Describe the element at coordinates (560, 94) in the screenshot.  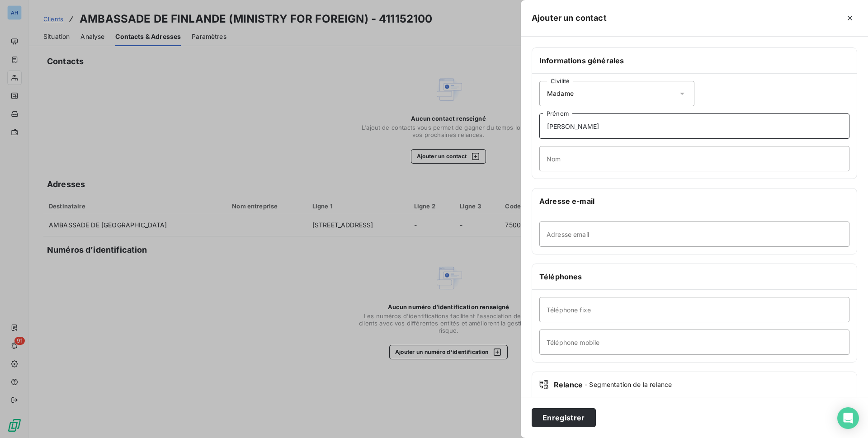
I see `span: Madame` at that location.